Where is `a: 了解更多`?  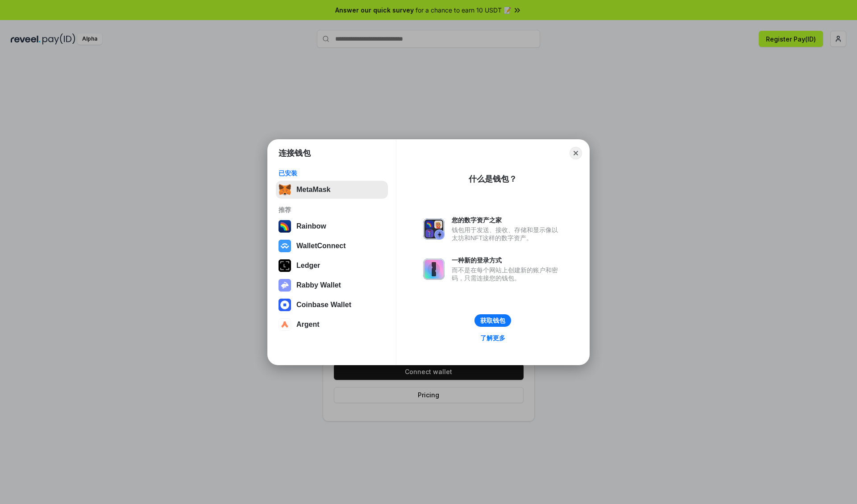 a: 了解更多 is located at coordinates (493, 338).